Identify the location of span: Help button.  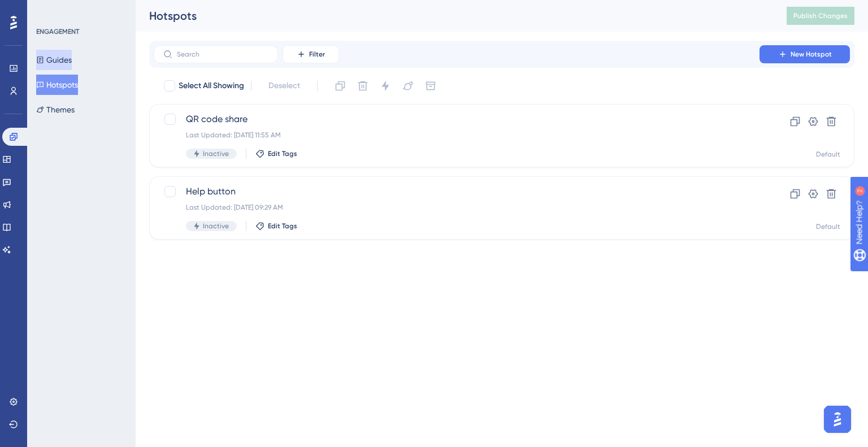
(456, 192).